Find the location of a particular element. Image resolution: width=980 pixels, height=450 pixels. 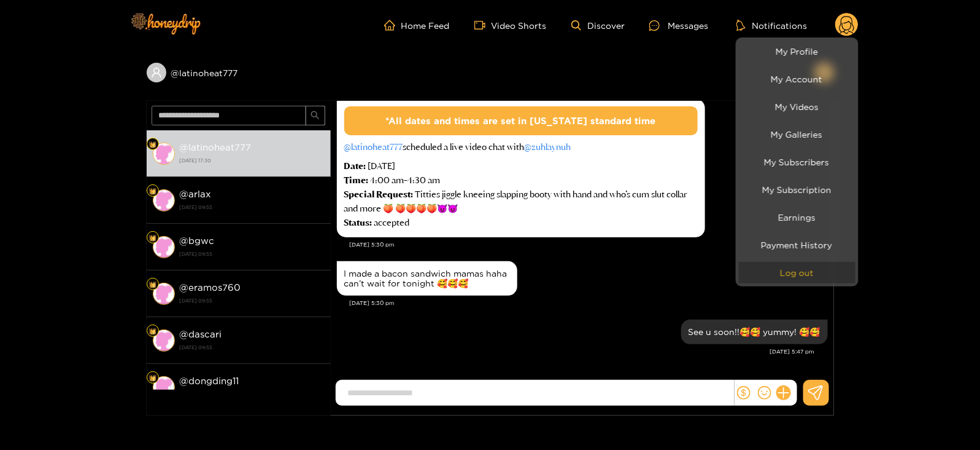

a: My Account is located at coordinates (797, 78).